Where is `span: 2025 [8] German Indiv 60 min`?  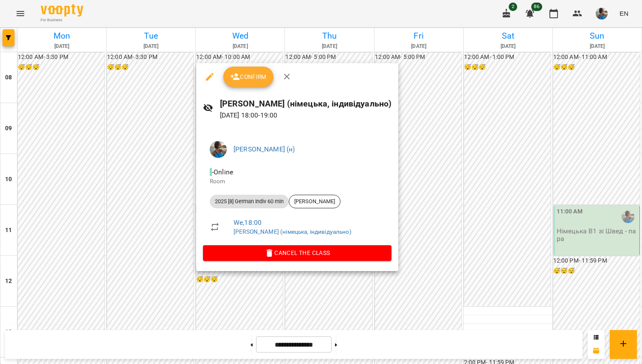 span: 2025 [8] German Indiv 60 min is located at coordinates (249, 202).